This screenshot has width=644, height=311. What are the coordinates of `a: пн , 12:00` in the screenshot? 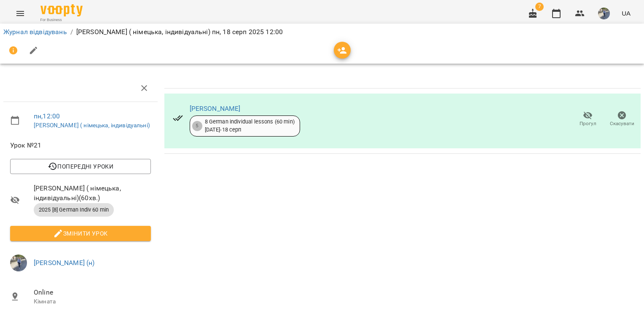 It's located at (46, 116).